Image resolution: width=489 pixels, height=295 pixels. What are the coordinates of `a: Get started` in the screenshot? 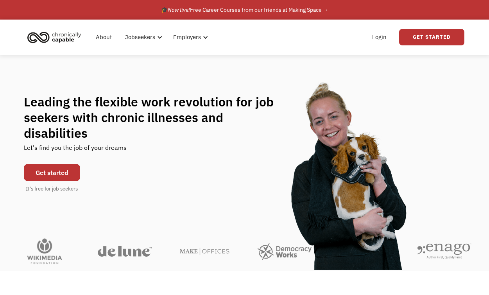 It's located at (52, 172).